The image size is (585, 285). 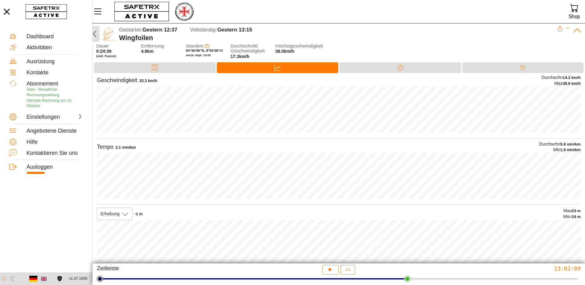 I want to click on div: Aktivitäten, so click(x=55, y=48).